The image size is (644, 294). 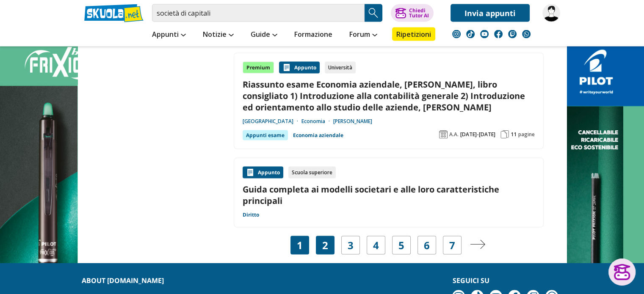 What do you see at coordinates (512, 34) in the screenshot?
I see `img: twitch` at bounding box center [512, 34].